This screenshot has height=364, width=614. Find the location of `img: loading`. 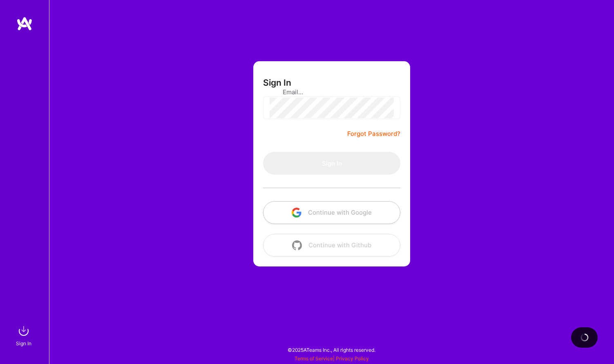

img: loading is located at coordinates (584, 338).